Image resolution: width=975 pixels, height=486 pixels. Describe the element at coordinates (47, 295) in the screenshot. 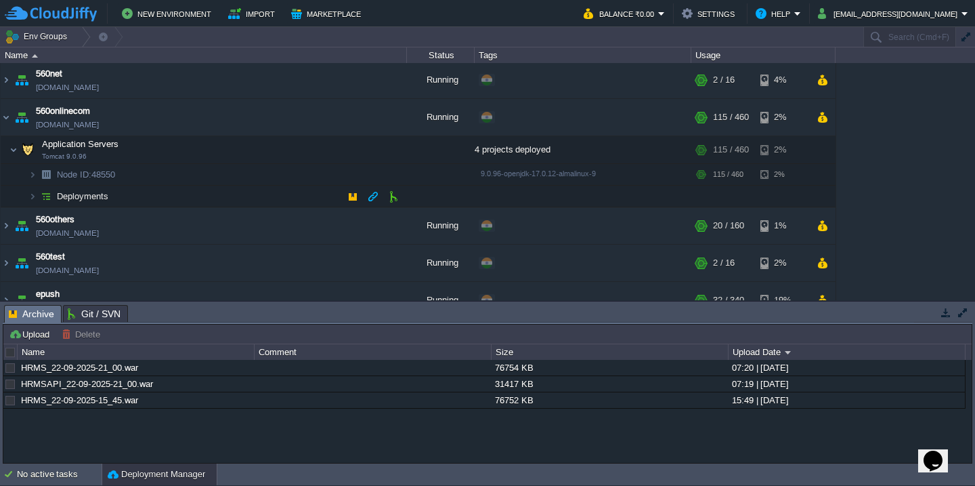

I see `a: epush` at that location.